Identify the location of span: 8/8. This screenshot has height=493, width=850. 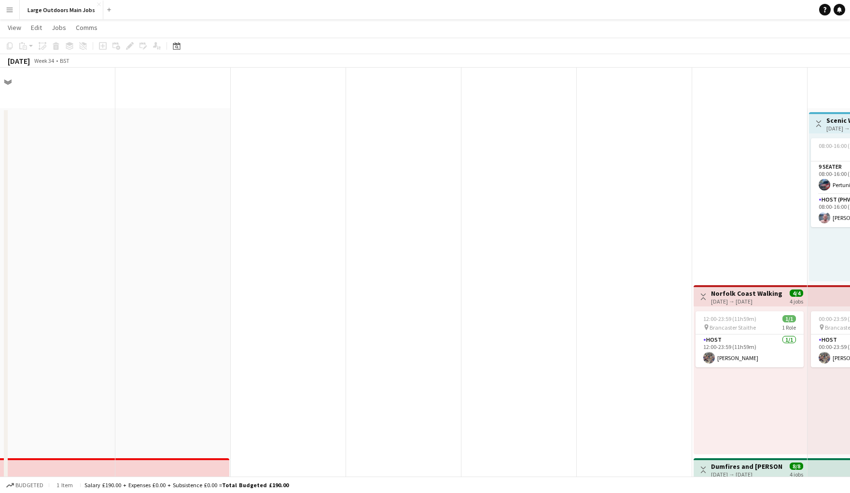
(797, 465).